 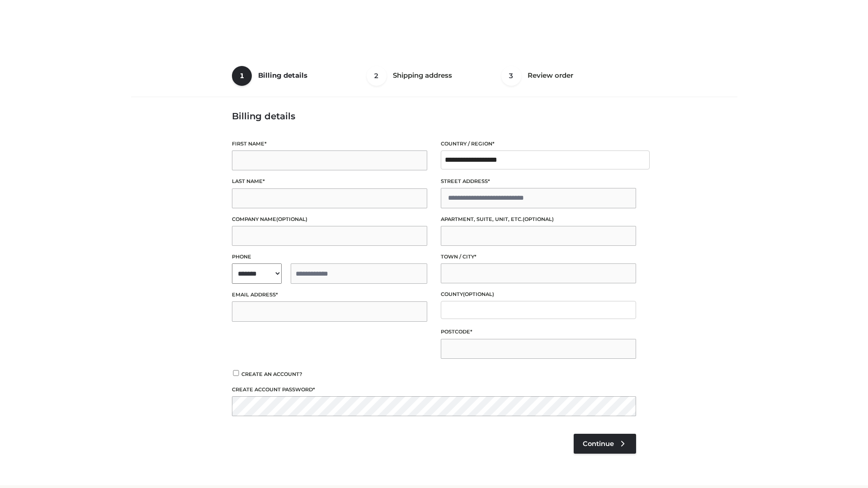 What do you see at coordinates (330, 295) in the screenshot?
I see `label: Email address` at bounding box center [330, 295].